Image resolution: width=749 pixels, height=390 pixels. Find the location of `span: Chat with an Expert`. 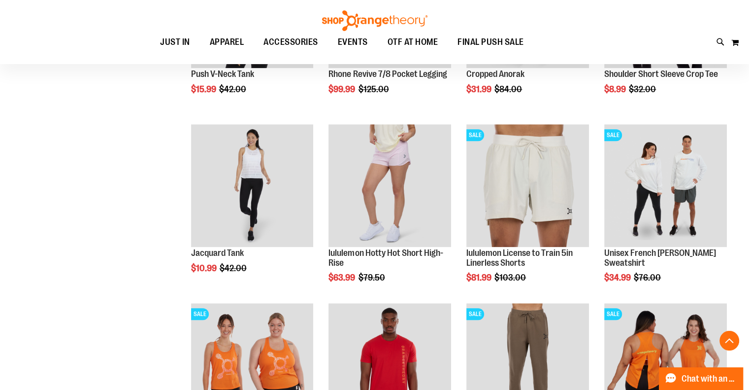

span: Chat with an Expert is located at coordinates (709, 378).